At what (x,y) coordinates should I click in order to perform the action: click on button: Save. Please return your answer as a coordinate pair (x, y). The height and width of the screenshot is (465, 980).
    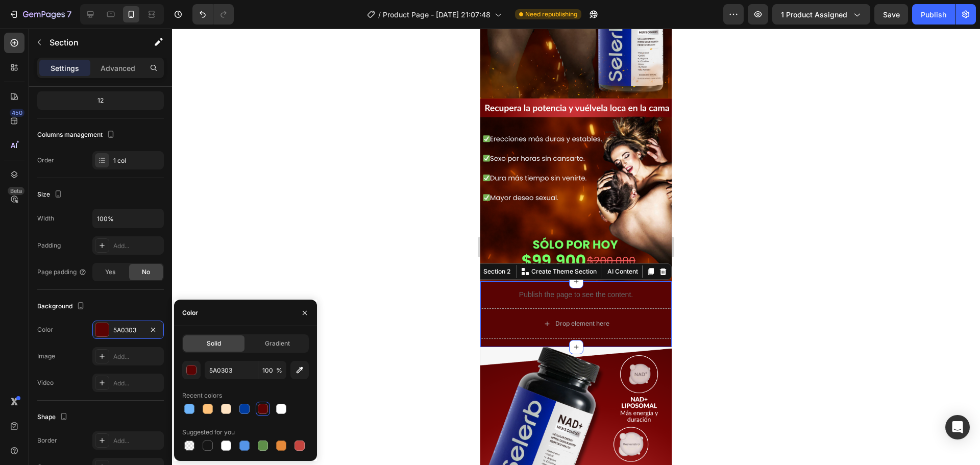
    Looking at the image, I should click on (891, 14).